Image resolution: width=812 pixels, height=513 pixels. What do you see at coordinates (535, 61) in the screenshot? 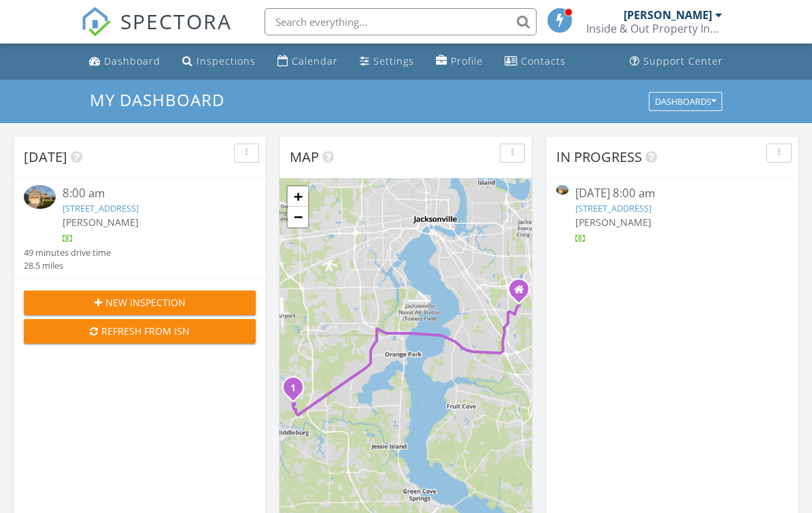
I see `a: Contacts` at bounding box center [535, 61].